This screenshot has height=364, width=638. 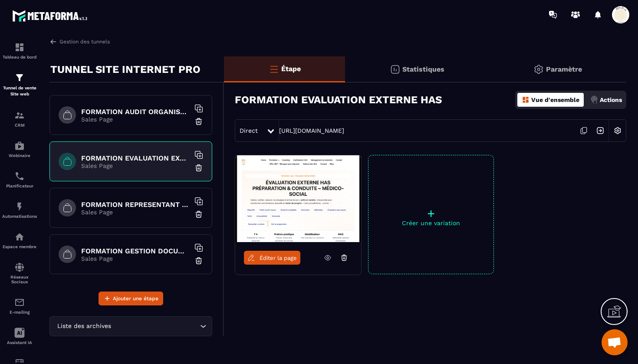 What do you see at coordinates (600, 130) in the screenshot?
I see `img: arrow-next.bcc2205e.svg` at bounding box center [600, 130].